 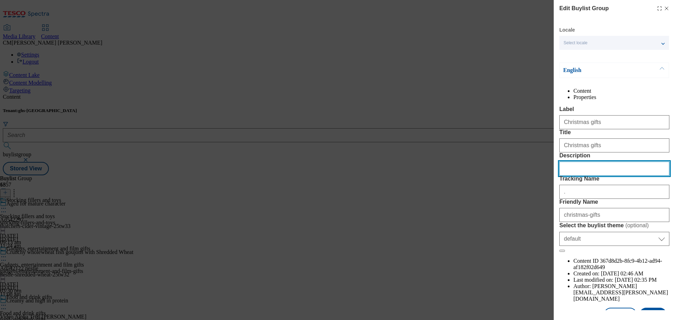 I want to click on label: Title, so click(x=614, y=133).